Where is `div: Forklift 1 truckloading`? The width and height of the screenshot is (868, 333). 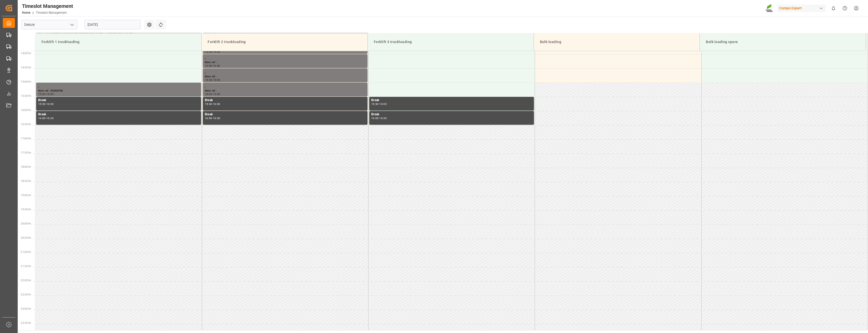 div: Forklift 1 truckloading is located at coordinates (119, 42).